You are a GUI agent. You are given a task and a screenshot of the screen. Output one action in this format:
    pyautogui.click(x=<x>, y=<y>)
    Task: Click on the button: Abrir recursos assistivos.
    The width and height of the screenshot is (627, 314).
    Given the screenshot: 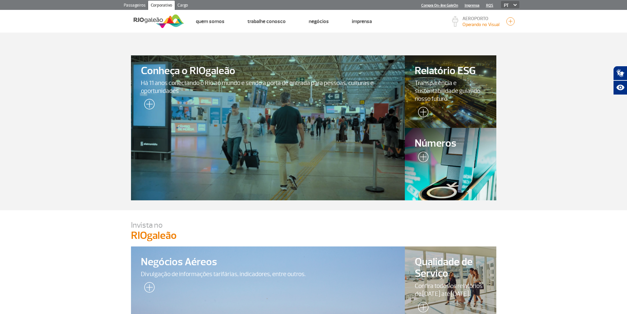 What is the action you would take?
    pyautogui.click(x=620, y=88)
    